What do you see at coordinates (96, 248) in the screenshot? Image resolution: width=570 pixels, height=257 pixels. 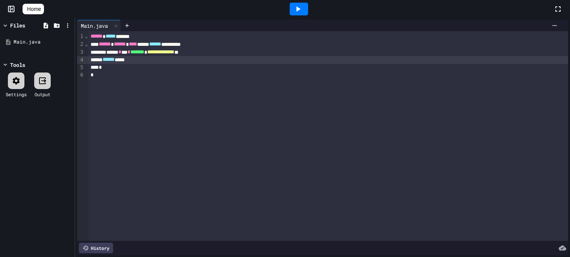 I see `div: History` at bounding box center [96, 248].